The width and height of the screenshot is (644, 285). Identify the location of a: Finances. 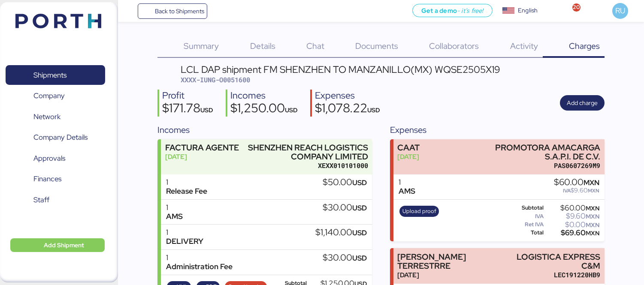
(55, 179).